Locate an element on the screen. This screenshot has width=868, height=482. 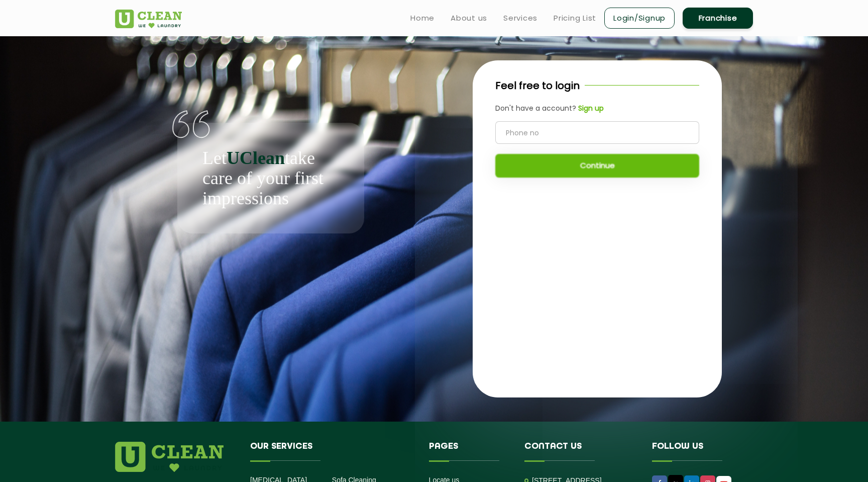
a: Sign up is located at coordinates (590, 108).